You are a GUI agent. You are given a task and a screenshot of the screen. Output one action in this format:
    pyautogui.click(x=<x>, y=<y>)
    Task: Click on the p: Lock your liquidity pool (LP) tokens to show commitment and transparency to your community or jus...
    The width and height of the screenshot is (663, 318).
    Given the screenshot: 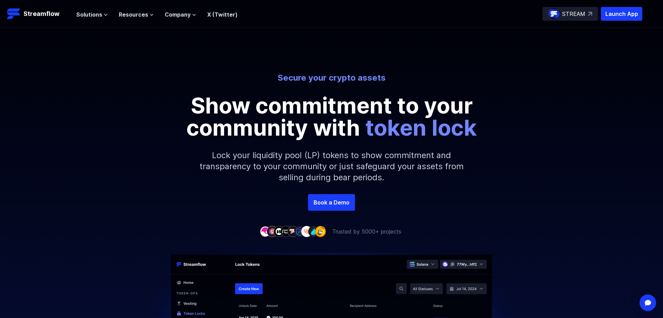 What is the action you would take?
    pyautogui.click(x=332, y=166)
    